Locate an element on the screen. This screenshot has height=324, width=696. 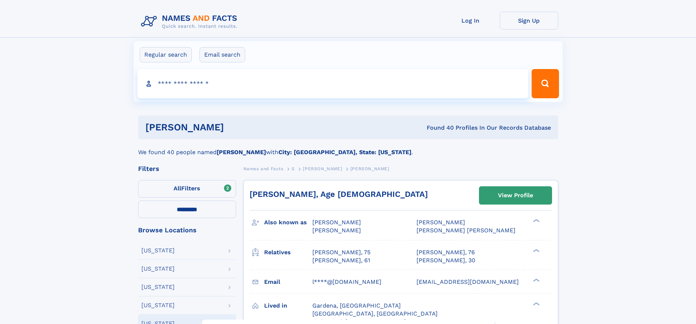
h3: Email is located at coordinates (288, 282).